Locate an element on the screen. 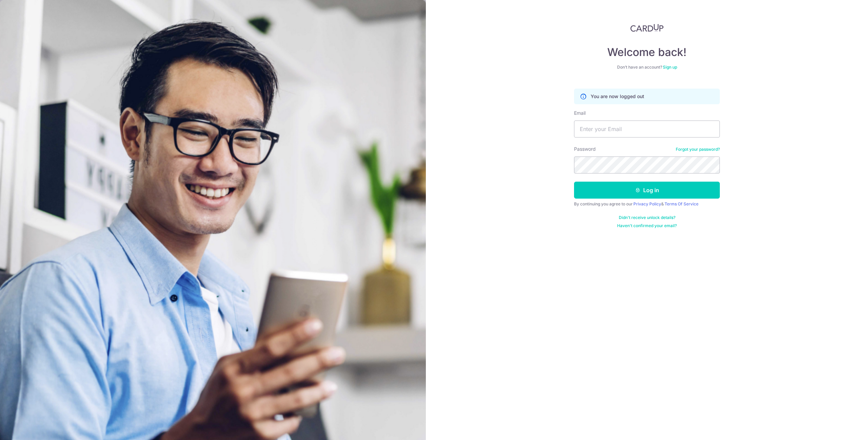 The width and height of the screenshot is (868, 440). a: Privacy Policy is located at coordinates (647, 203).